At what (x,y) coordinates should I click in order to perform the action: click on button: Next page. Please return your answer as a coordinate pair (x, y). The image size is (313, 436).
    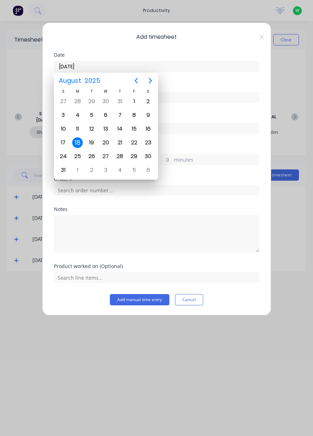
    Looking at the image, I should click on (150, 81).